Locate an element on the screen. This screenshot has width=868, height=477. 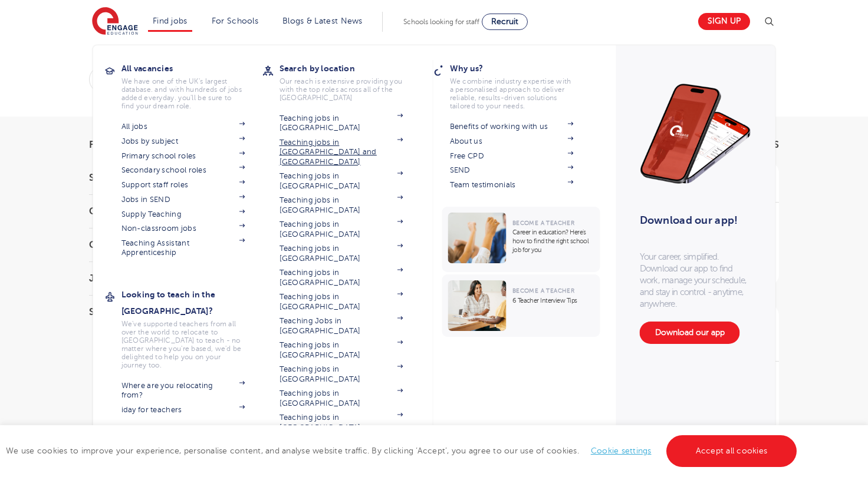
a: Accept all cookies is located at coordinates (732, 451).